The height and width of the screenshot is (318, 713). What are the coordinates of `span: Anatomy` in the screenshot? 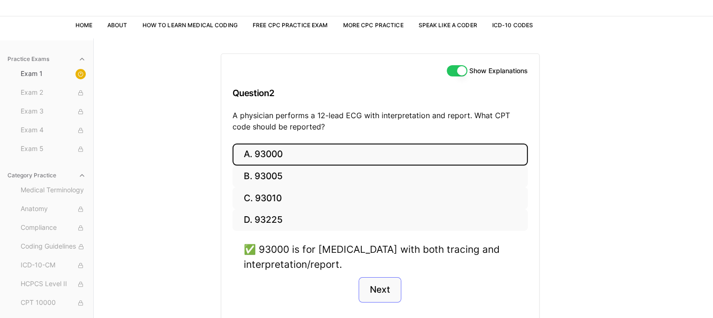 It's located at (53, 209).